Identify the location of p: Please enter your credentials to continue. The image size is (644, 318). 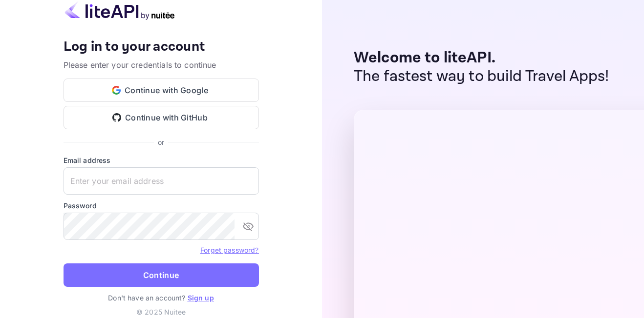
(161, 65).